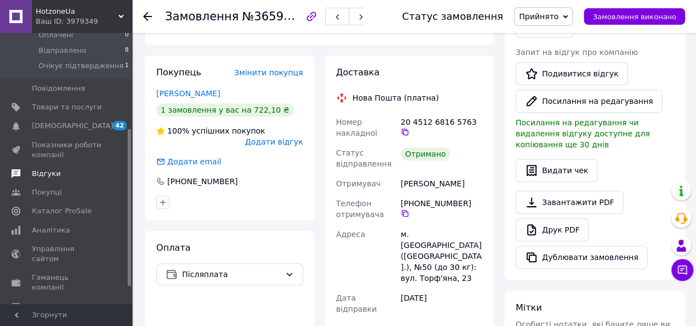 The height and width of the screenshot is (326, 696). Describe the element at coordinates (67, 150) in the screenshot. I see `span: Показники роботи компанії` at that location.